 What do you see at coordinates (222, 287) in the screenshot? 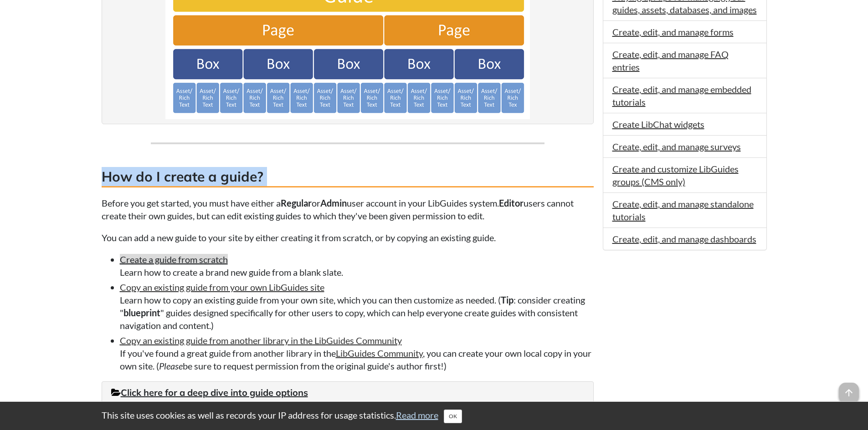
I see `a: Copy an existing guide from your own LibGuides site` at bounding box center [222, 287].